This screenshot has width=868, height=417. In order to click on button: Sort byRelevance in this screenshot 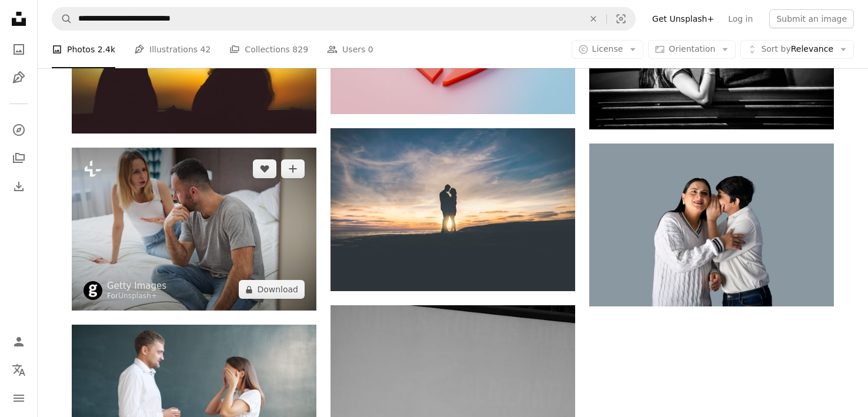, I will do `click(797, 50)`.